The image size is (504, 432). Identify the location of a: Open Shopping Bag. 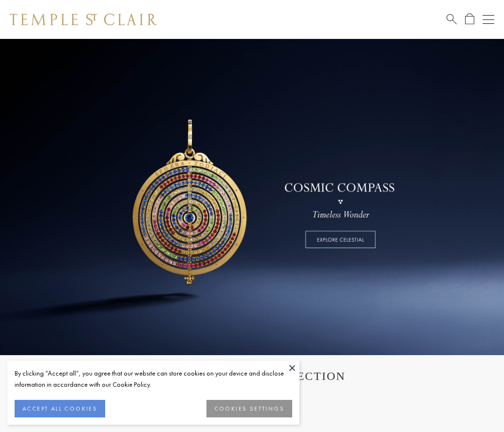
(469, 19).